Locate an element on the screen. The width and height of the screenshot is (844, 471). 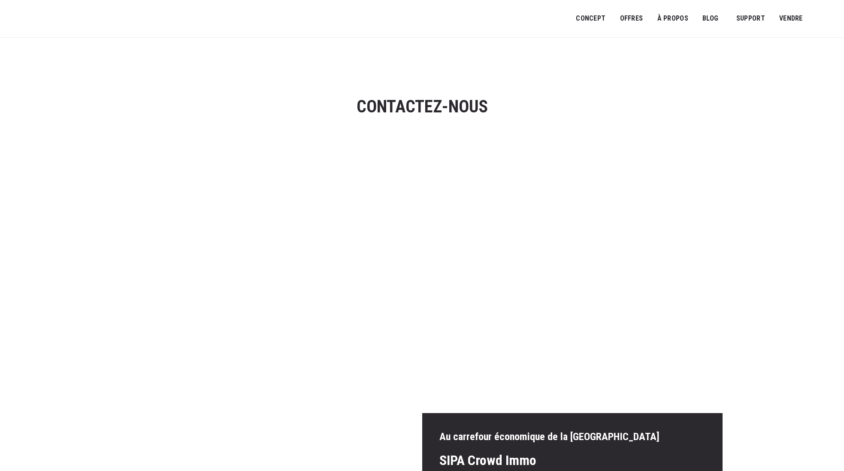
img: Français is located at coordinates (824, 19).